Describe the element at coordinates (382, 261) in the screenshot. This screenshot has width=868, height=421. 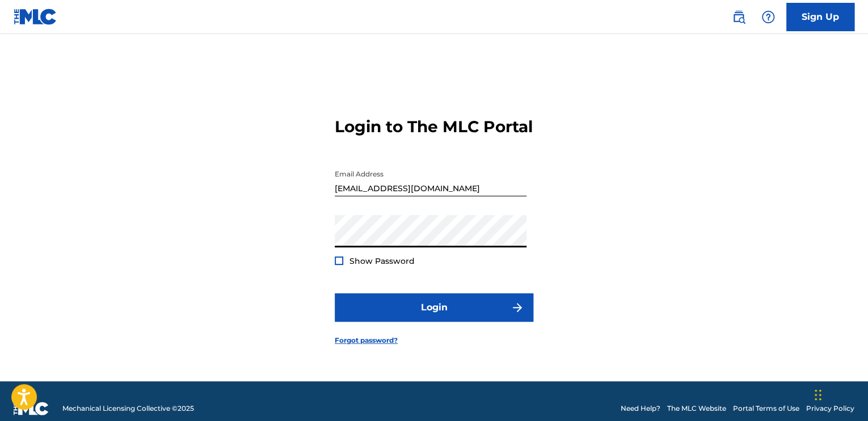
I see `span: Show Password` at that location.